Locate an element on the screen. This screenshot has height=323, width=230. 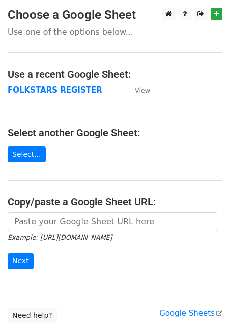
input: Next is located at coordinates (20, 261).